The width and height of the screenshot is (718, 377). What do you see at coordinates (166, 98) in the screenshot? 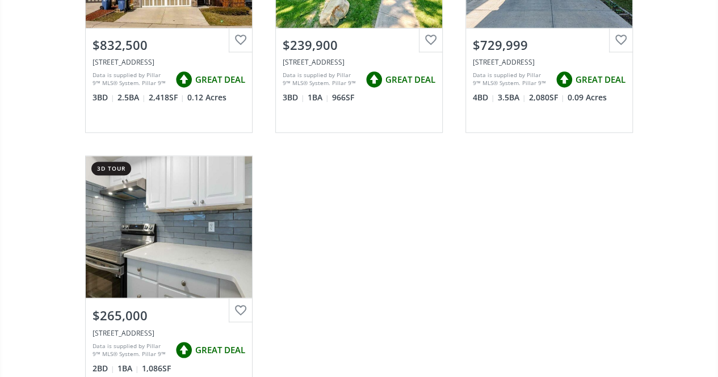
I see `span: 2,418 SF` at bounding box center [166, 98].